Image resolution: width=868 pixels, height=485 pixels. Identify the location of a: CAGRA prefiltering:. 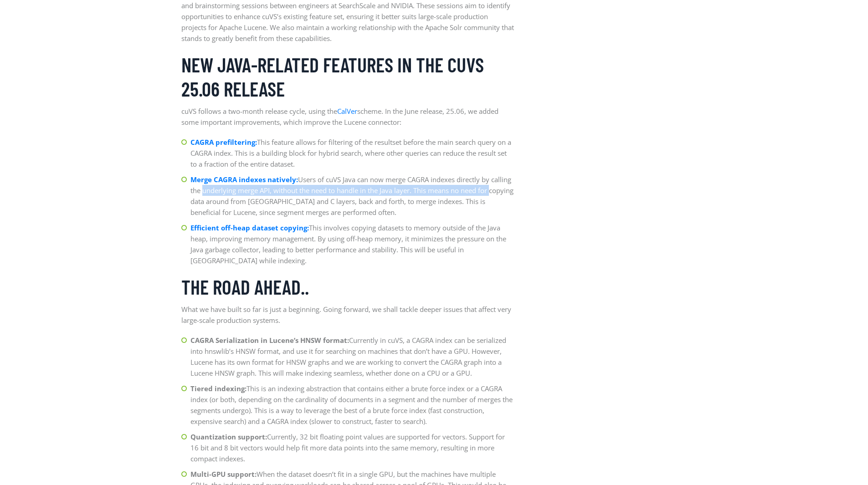
(223, 142).